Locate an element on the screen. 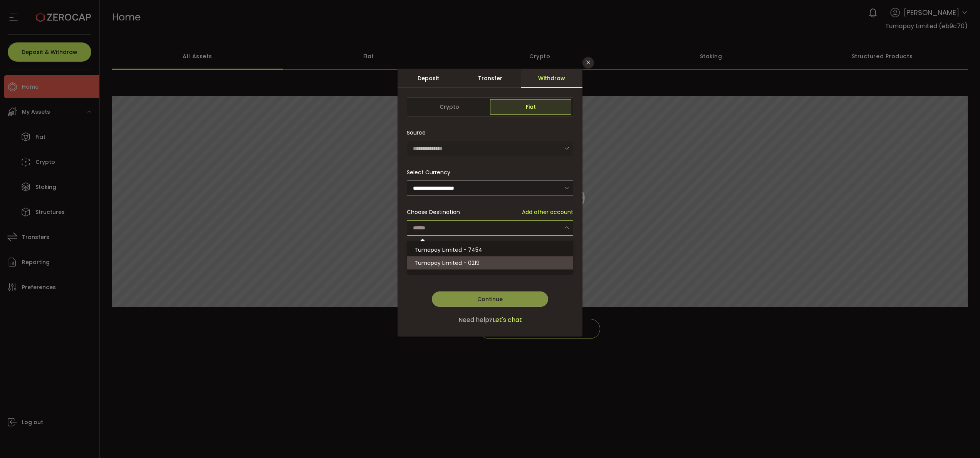  span: Continue is located at coordinates (490, 299).